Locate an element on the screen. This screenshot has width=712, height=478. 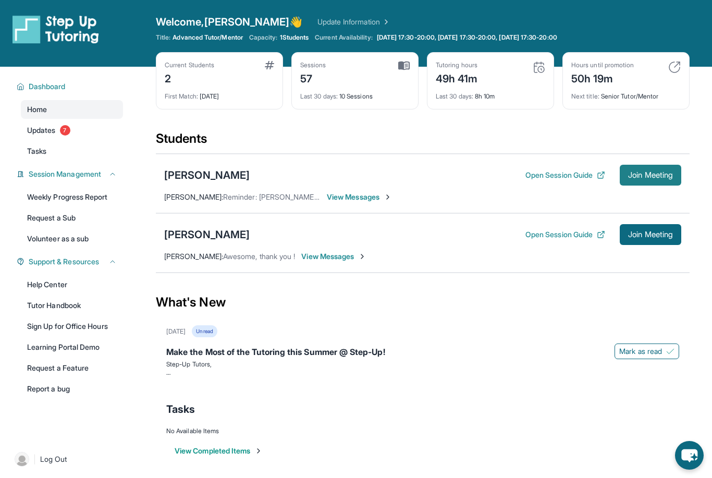
a: Volunteer as a sub is located at coordinates (72, 239).